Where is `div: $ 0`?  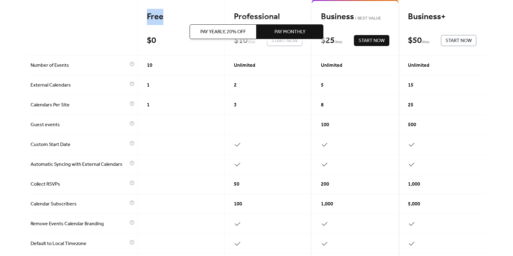 div: $ 0 is located at coordinates (151, 41).